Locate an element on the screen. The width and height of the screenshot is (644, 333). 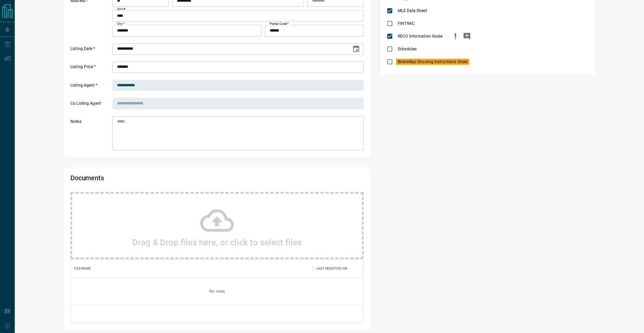
label: Unit # is located at coordinates (121, 9).